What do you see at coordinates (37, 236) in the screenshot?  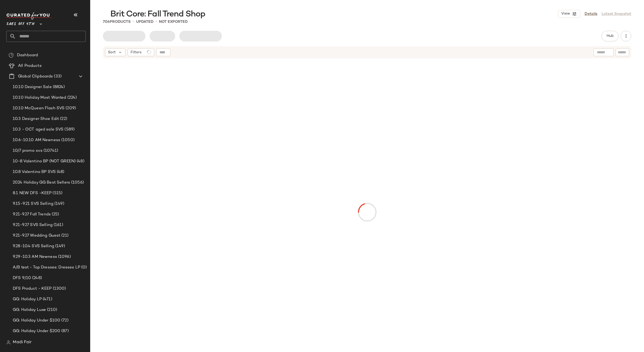 I see `span: 9.21-9.27 Wedding Guest` at bounding box center [37, 236].